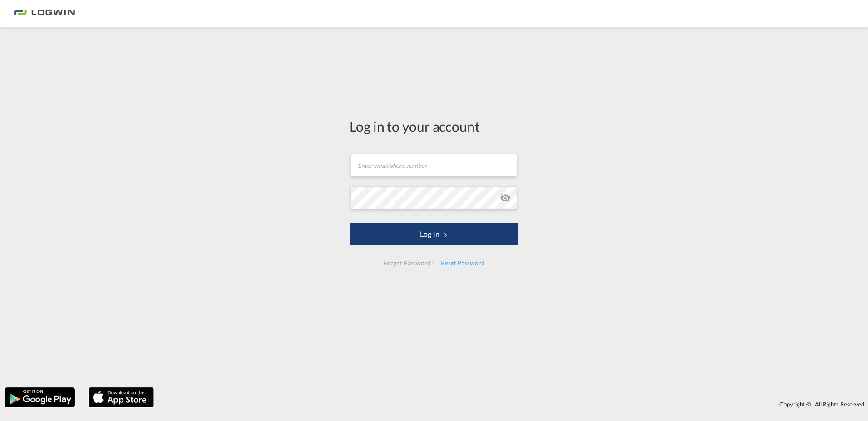  Describe the element at coordinates (463, 263) in the screenshot. I see `div: Reset Password` at that location.